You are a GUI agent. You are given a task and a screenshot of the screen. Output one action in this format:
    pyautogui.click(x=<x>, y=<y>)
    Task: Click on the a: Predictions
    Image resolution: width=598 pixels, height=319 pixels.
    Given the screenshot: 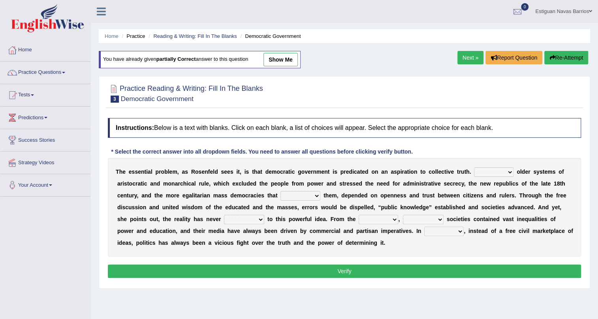 What is the action you would take?
    pyautogui.click(x=45, y=117)
    